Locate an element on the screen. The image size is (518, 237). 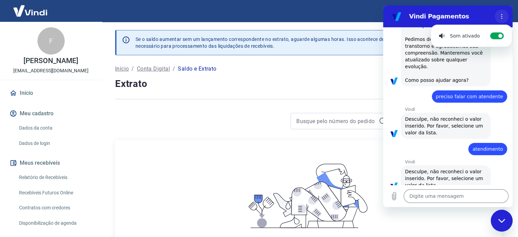
a: Dados de login is located at coordinates (55, 143).